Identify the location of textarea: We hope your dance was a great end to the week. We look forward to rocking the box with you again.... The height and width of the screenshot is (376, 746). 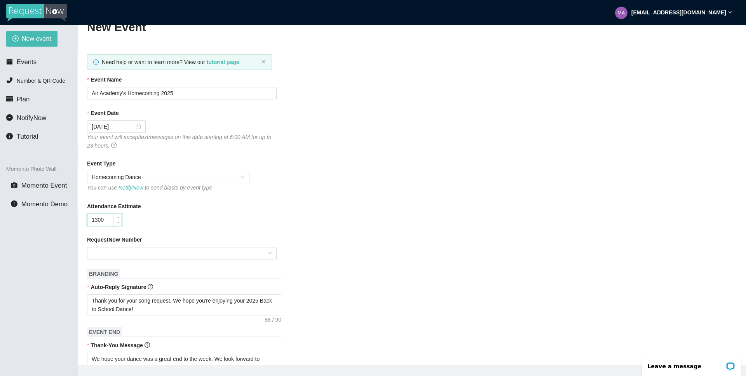
(184, 363).